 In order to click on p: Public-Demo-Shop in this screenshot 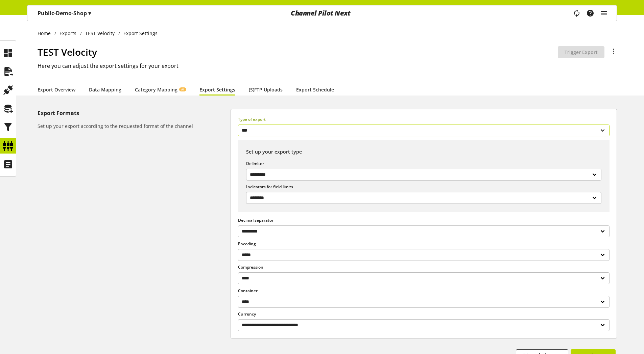, I will do `click(64, 13)`.